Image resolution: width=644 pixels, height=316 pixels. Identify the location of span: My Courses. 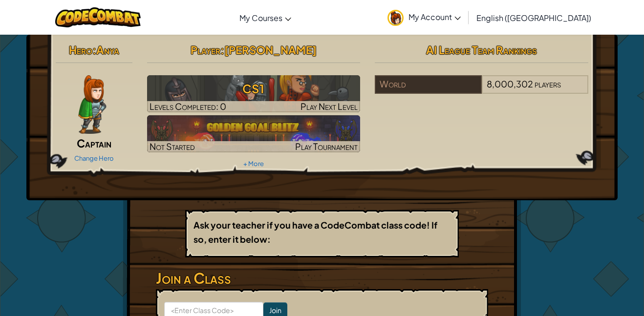
(261, 18).